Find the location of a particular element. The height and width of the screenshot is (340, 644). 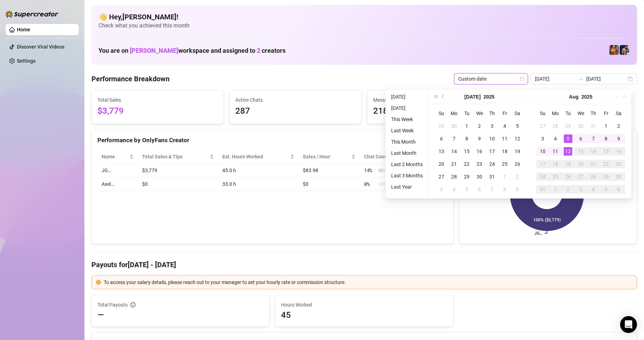

li: Last Week is located at coordinates (407, 131).